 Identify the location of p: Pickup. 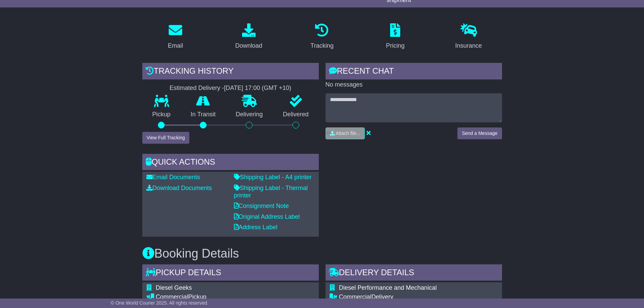
(162, 114).